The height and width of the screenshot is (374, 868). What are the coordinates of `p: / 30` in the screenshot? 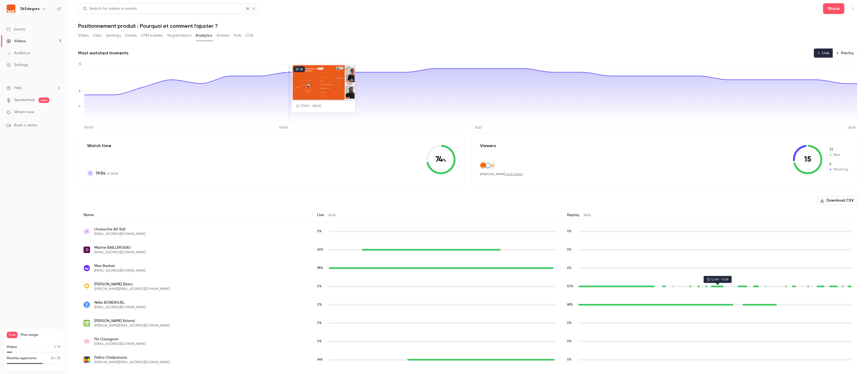 It's located at (55, 358).